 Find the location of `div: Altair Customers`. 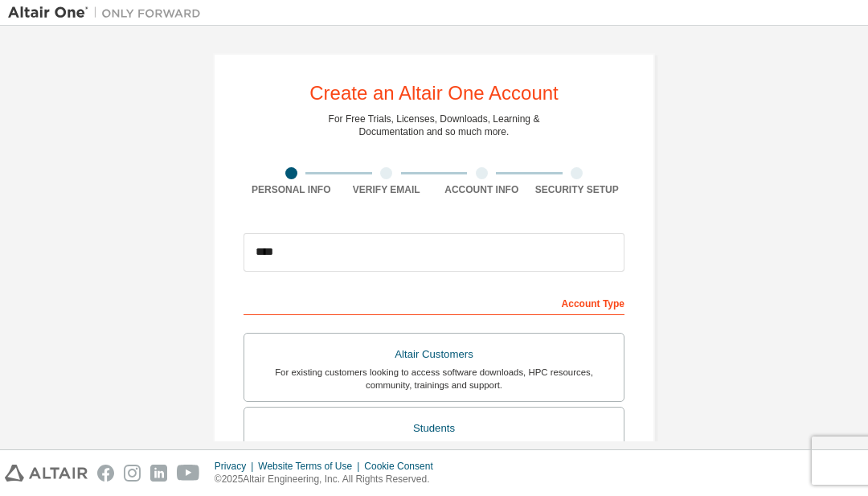

div: Altair Customers is located at coordinates (434, 354).